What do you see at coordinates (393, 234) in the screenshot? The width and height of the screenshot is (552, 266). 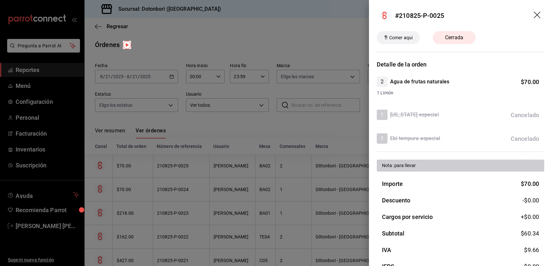 I see `h3: Subtotal` at bounding box center [393, 234].